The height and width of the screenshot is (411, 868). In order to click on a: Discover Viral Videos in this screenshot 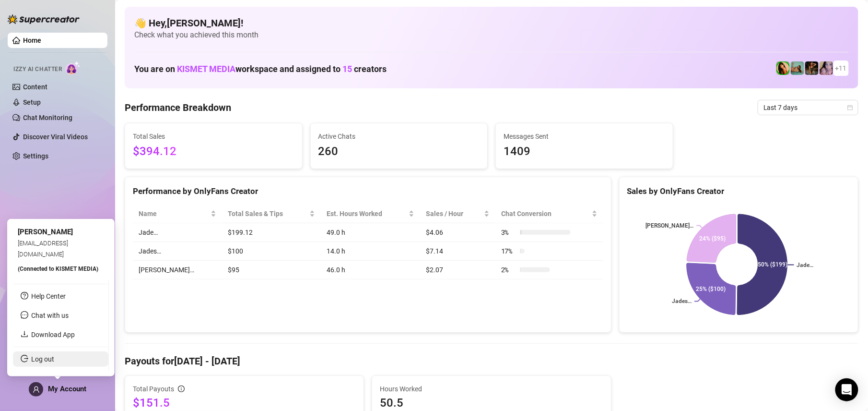, I will do `click(56, 137)`.